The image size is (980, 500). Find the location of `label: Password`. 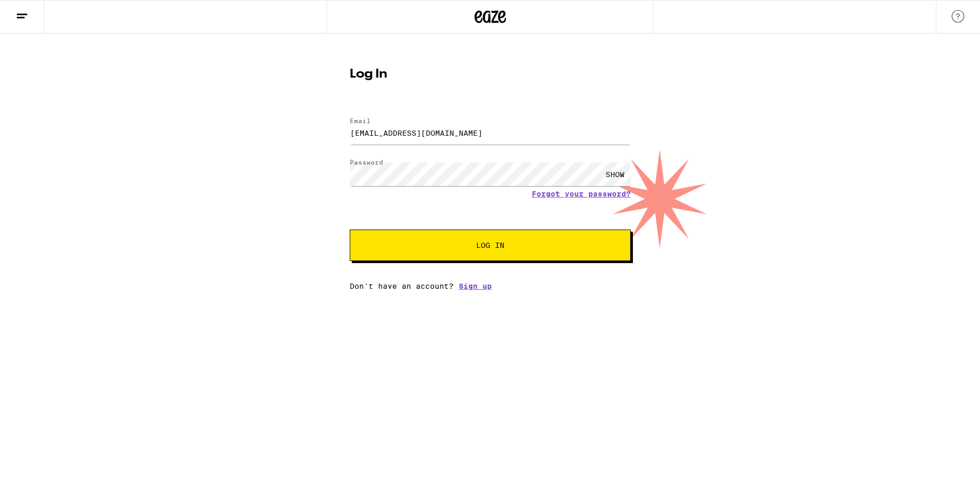

label: Password is located at coordinates (366, 162).